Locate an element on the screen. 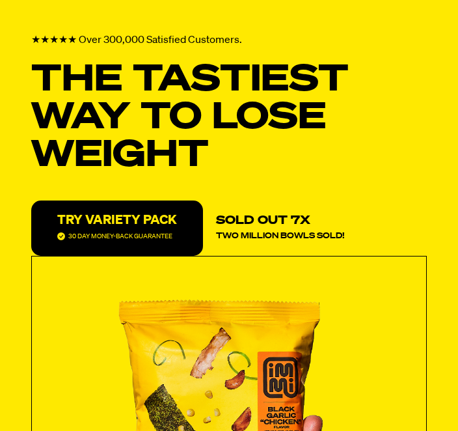 The height and width of the screenshot is (431, 458). p: TWO MILLION BOWLS SOLD! is located at coordinates (281, 236).